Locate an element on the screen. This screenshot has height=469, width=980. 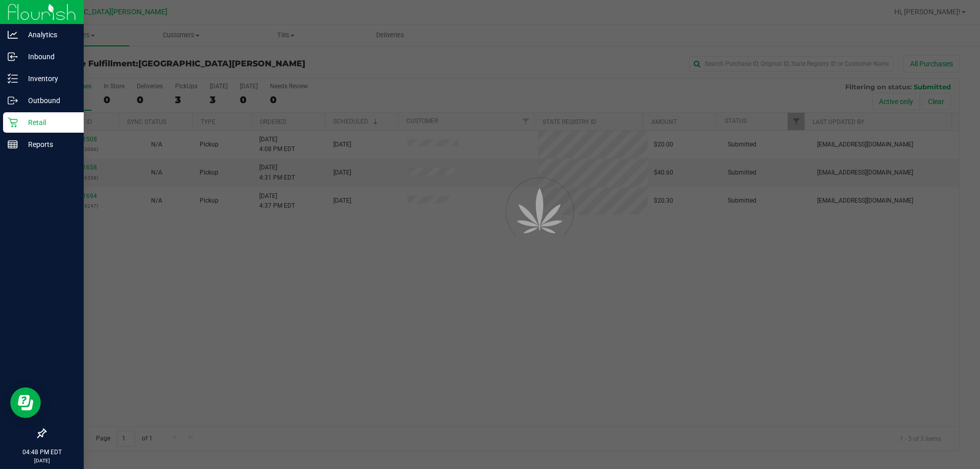
inline-svg: Retail is located at coordinates (13, 122).